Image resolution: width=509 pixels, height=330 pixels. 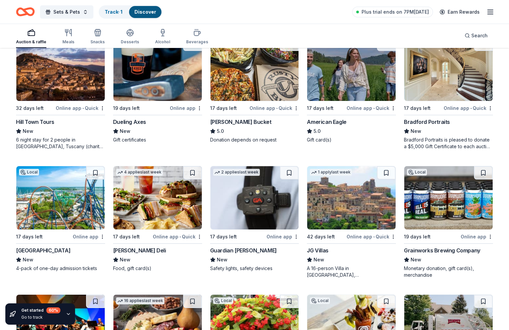 I want to click on div: 4 applies last week, so click(x=139, y=172).